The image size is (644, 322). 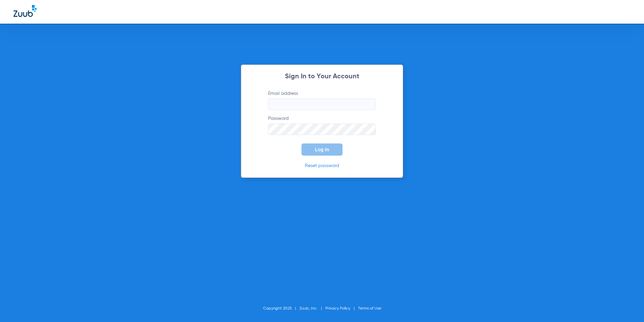 What do you see at coordinates (322, 100) in the screenshot?
I see `label: Email address` at bounding box center [322, 100].